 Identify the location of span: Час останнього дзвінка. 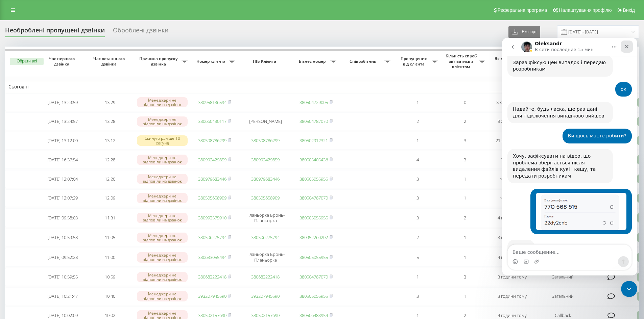
(110, 61).